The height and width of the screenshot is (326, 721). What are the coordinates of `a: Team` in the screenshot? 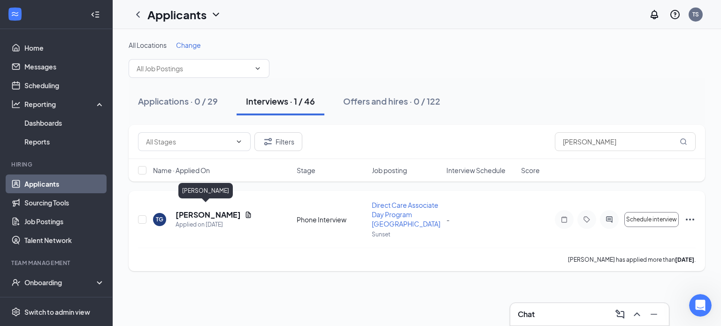 It's located at (64, 301).